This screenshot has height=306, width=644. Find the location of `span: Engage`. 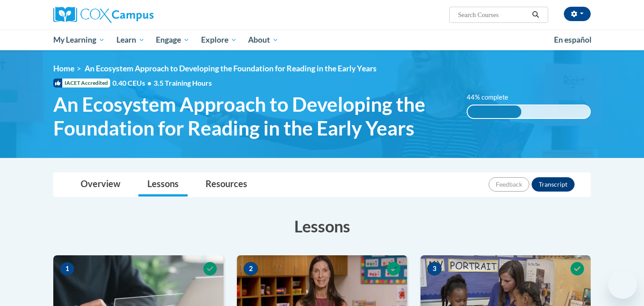

span: Engage is located at coordinates (172, 40).